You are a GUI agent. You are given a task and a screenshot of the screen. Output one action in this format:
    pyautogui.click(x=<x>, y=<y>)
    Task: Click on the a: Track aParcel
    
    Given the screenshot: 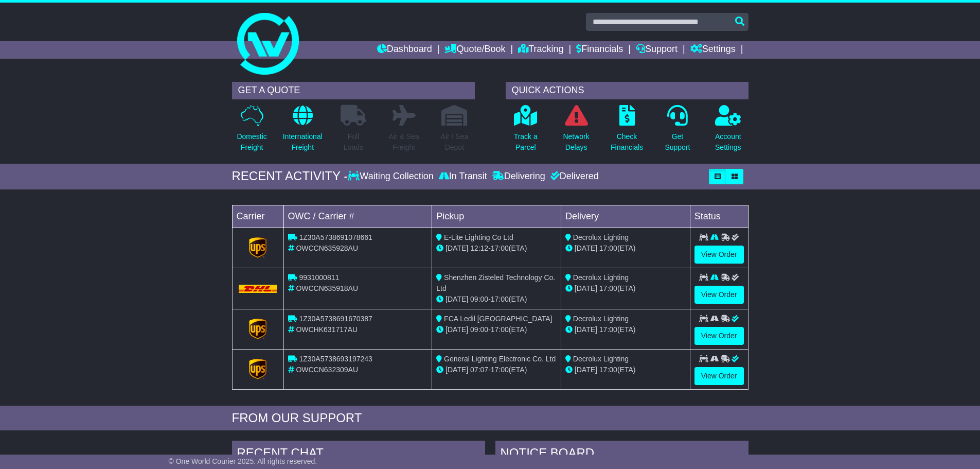 What is the action you would take?
    pyautogui.click(x=526, y=132)
    